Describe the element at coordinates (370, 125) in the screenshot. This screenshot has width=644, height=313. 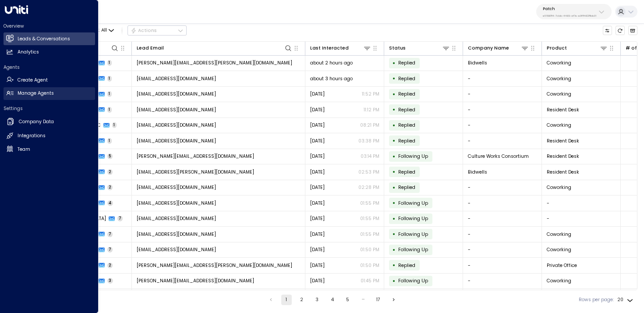
I see `p: 08:21 PM` at that location.